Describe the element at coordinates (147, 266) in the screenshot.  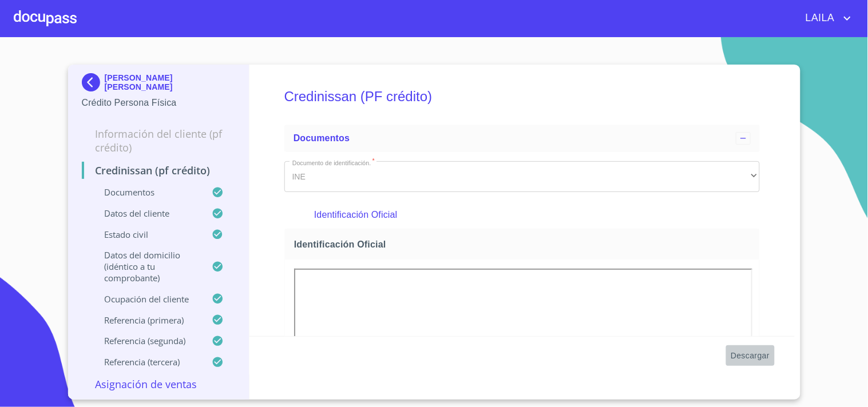
I see `p: Datos del domicilio (idéntico a tu comprobante)` at that location.